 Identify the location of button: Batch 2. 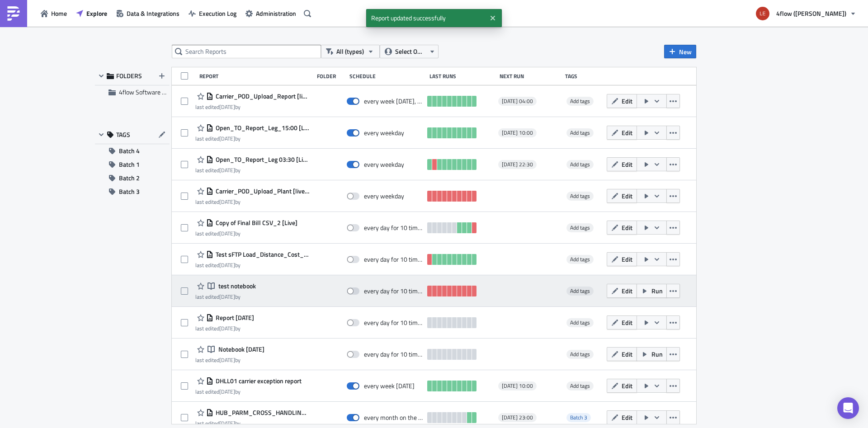
(132, 178).